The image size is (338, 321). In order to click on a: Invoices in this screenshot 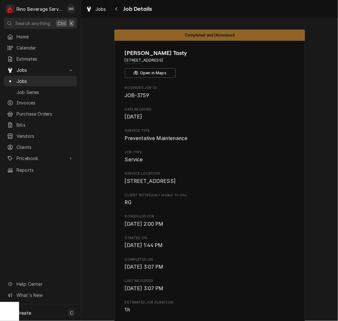, I will do `click(40, 103)`.